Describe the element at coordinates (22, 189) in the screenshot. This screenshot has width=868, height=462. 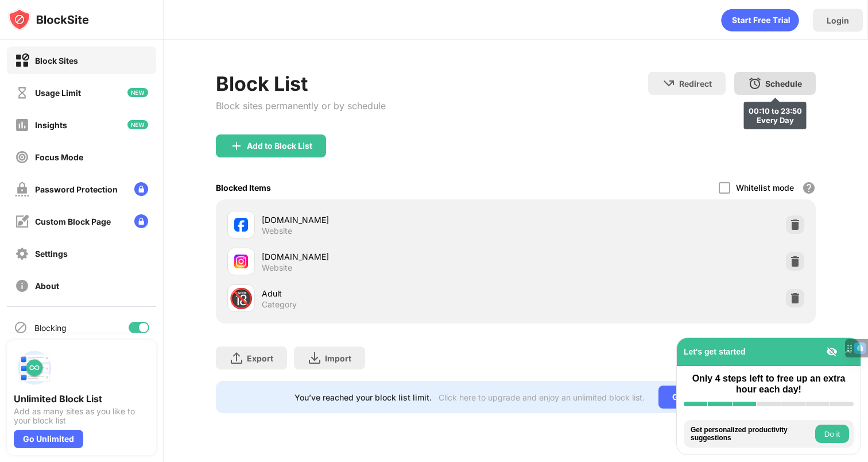
I see `img: password-protection-off.svg` at that location.